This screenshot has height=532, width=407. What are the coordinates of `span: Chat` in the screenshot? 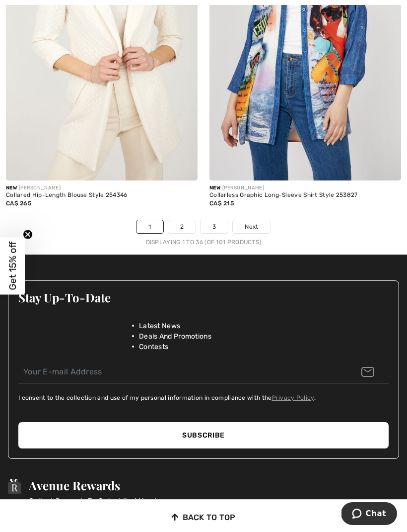 It's located at (34, 11).